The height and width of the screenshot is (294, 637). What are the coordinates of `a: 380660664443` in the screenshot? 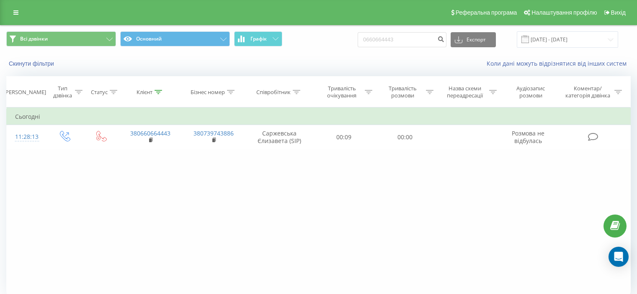 It's located at (150, 133).